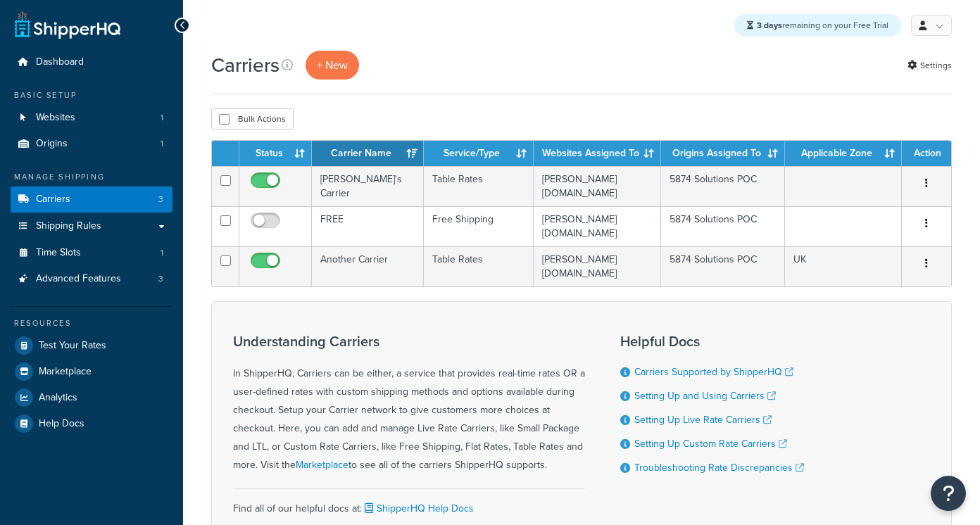  Describe the element at coordinates (68, 226) in the screenshot. I see `span: Shipping Rules` at that location.